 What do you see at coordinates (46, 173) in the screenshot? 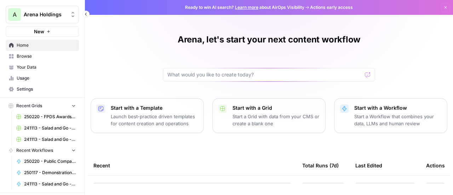
I see `a: 250117 - Demonstration for IR` at bounding box center [46, 173].